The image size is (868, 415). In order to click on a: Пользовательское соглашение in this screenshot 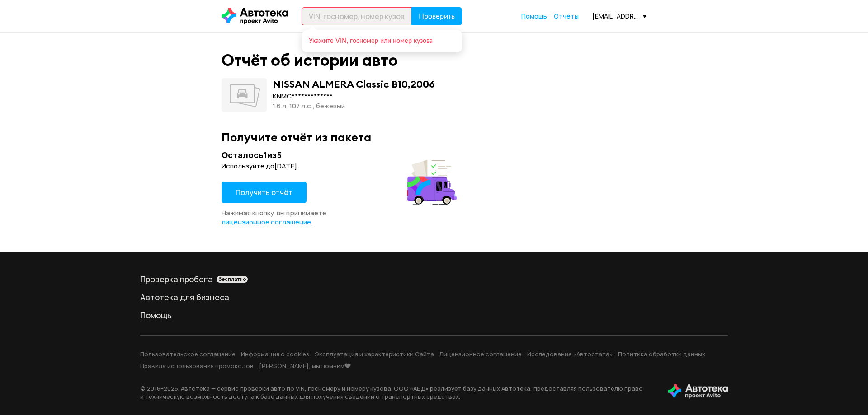, I will do `click(188, 354)`.